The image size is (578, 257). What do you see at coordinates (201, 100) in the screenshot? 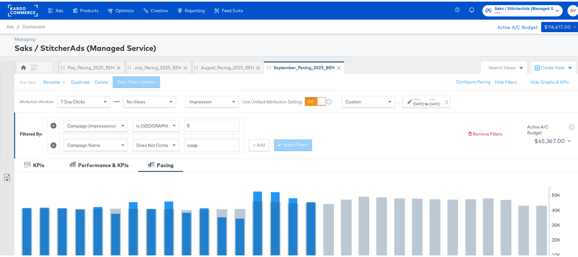
I see `span: Impression` at bounding box center [201, 100].